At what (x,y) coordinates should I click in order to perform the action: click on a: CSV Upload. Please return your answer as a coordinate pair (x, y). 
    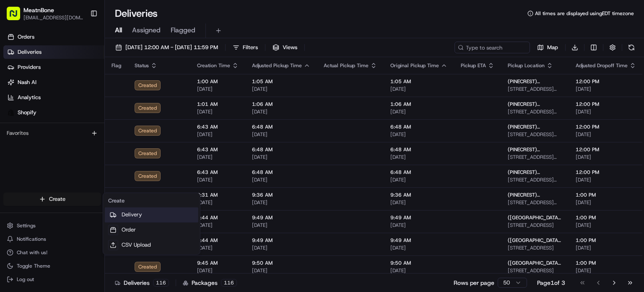
    Looking at the image, I should click on (152, 245).